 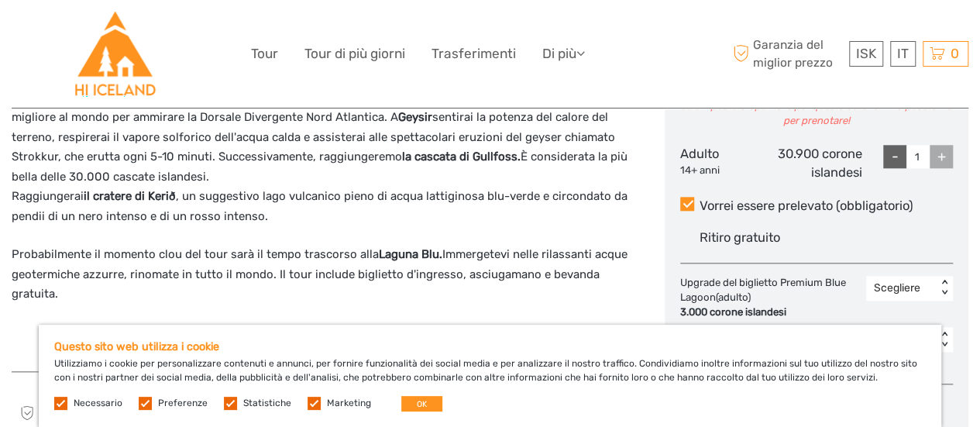 I want to click on font: Tour di più giorni, so click(x=355, y=53).